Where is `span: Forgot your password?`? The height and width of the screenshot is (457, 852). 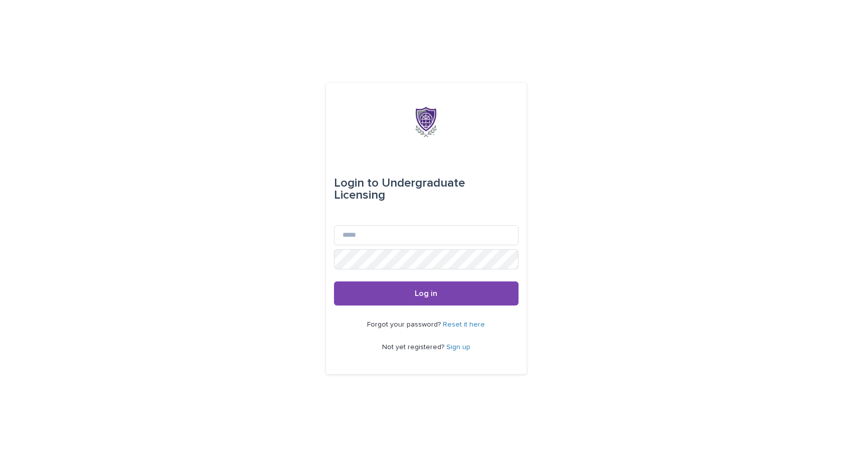 span: Forgot your password? is located at coordinates (405, 325).